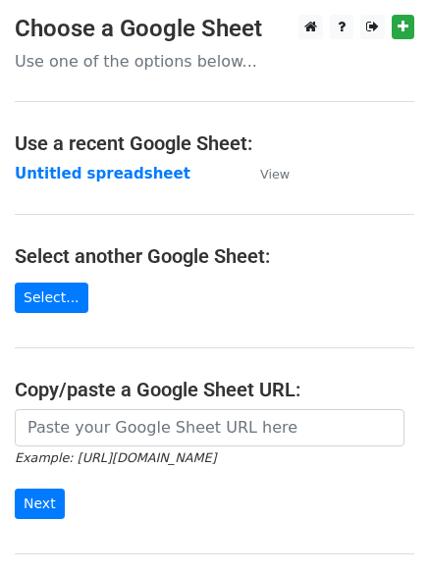 The image size is (429, 573). Describe the element at coordinates (102, 174) in the screenshot. I see `strong: Untitled spreadsheet` at that location.